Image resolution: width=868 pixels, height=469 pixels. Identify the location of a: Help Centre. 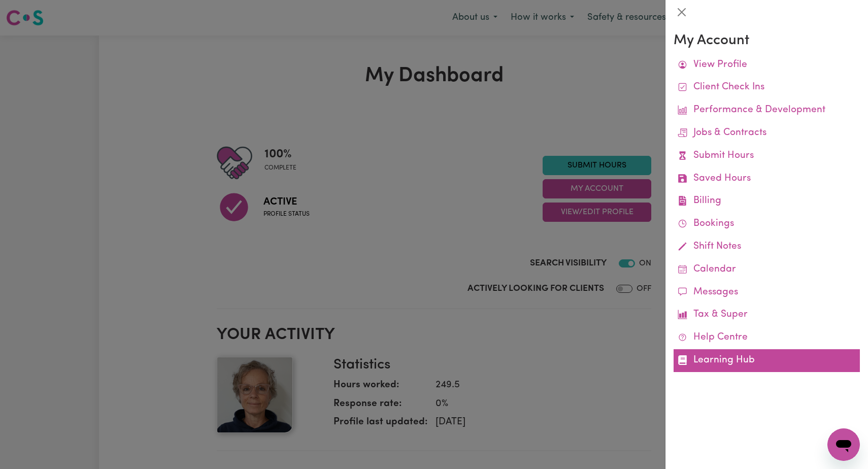
(766, 337).